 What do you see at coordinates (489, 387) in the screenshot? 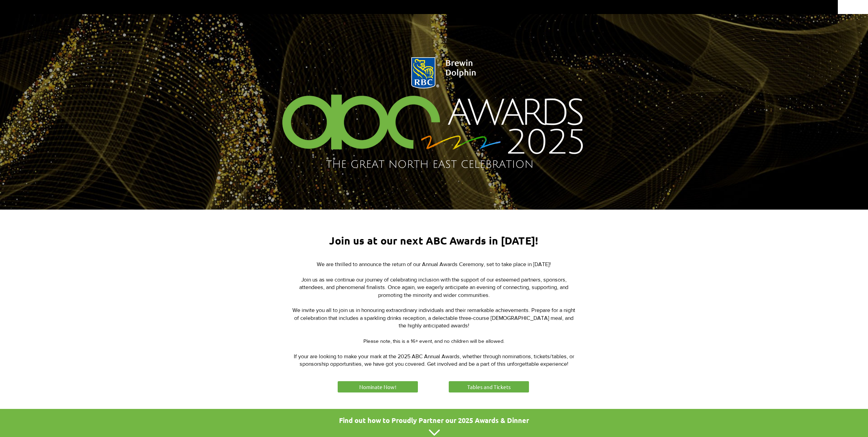
I see `span: Tables and Tickets` at bounding box center [489, 387].